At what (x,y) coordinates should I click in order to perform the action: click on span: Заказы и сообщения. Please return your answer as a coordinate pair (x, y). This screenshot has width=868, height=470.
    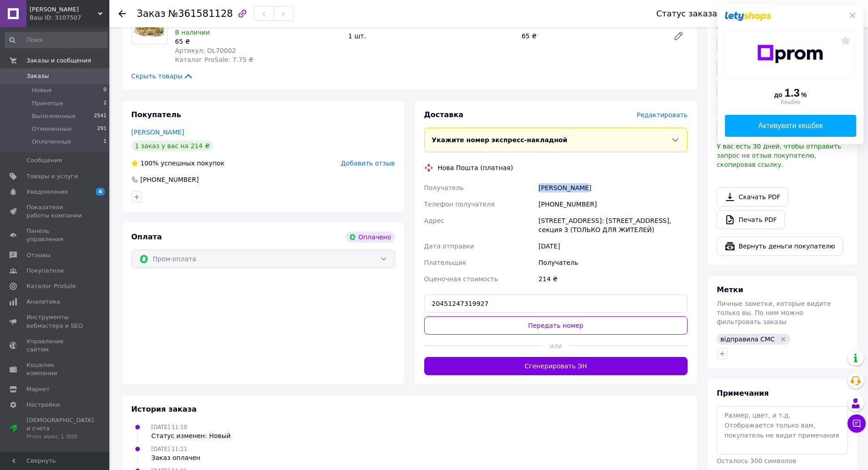
    Looking at the image, I should click on (59, 60).